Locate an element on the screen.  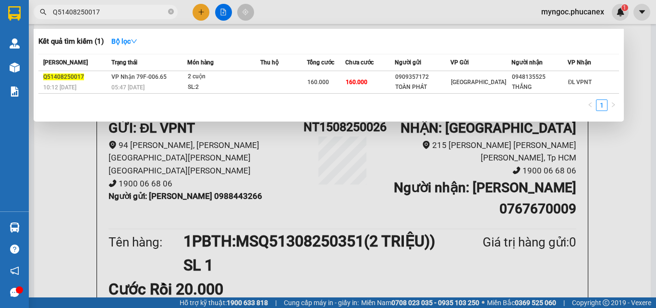
span: Tổng cước is located at coordinates (320, 62).